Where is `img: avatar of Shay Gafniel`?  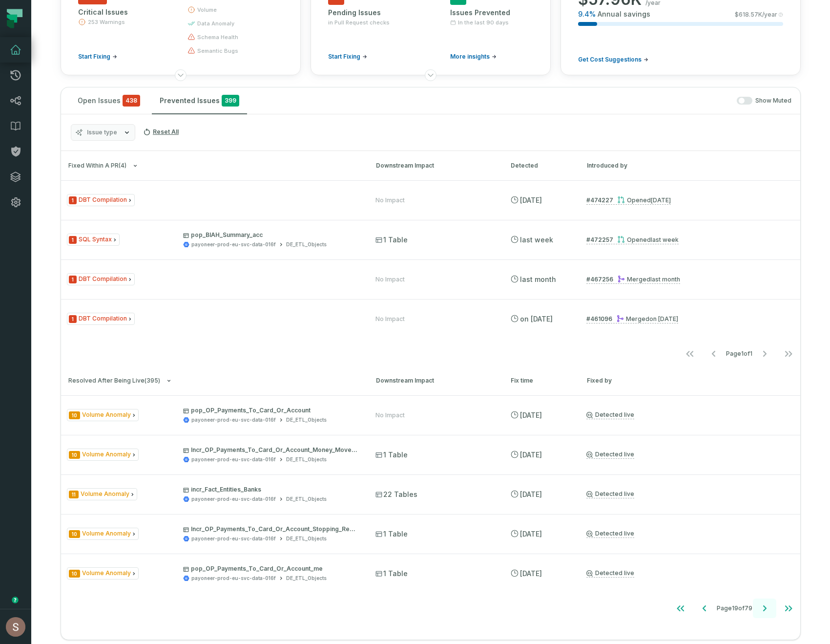
img: avatar of Shay Gafniel is located at coordinates (16, 626).